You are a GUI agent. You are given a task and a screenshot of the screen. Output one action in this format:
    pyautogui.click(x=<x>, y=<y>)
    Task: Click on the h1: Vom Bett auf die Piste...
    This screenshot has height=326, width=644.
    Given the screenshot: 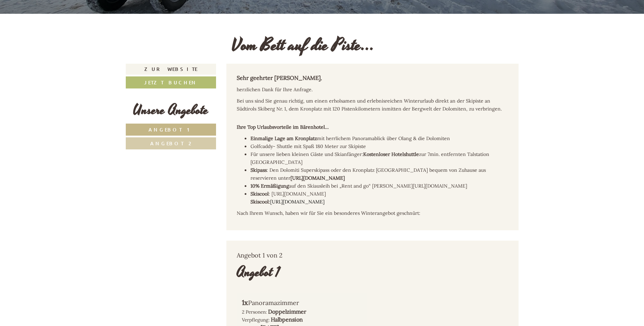 What is the action you would take?
    pyautogui.click(x=303, y=45)
    